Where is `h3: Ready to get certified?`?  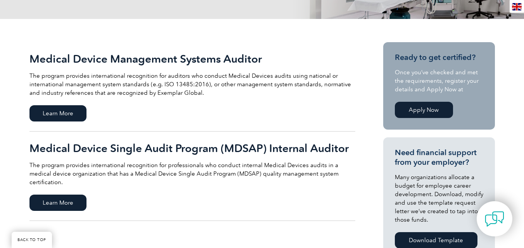
h3: Ready to get certified? is located at coordinates (439, 57).